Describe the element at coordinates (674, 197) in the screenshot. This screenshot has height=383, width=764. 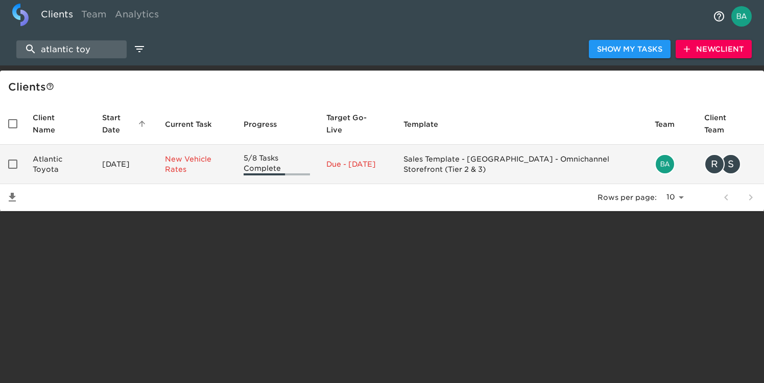
I see `select: rows per page` at that location.